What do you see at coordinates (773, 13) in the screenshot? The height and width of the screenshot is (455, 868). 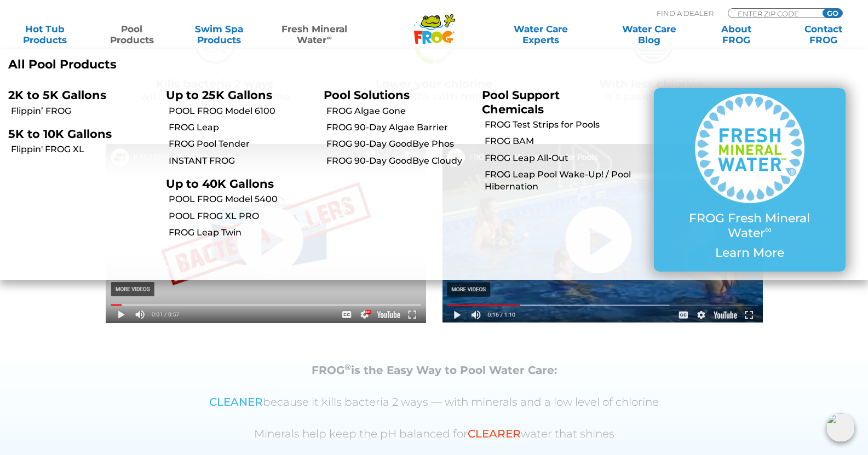 I see `input: Zip Code Form` at bounding box center [773, 13].